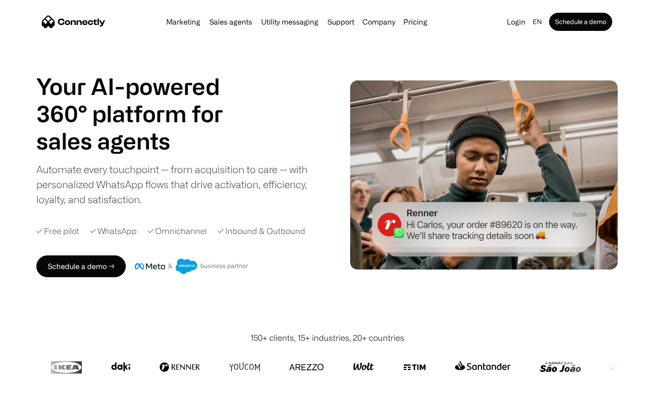 This screenshot has height=409, width=654. Describe the element at coordinates (290, 22) in the screenshot. I see `a: Utility messaging` at that location.